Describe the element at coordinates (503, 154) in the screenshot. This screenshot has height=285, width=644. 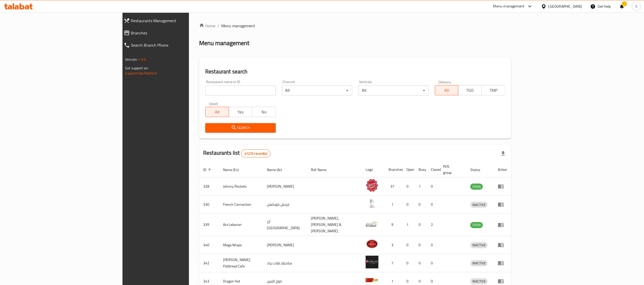
I see `div: Export file` at that location.